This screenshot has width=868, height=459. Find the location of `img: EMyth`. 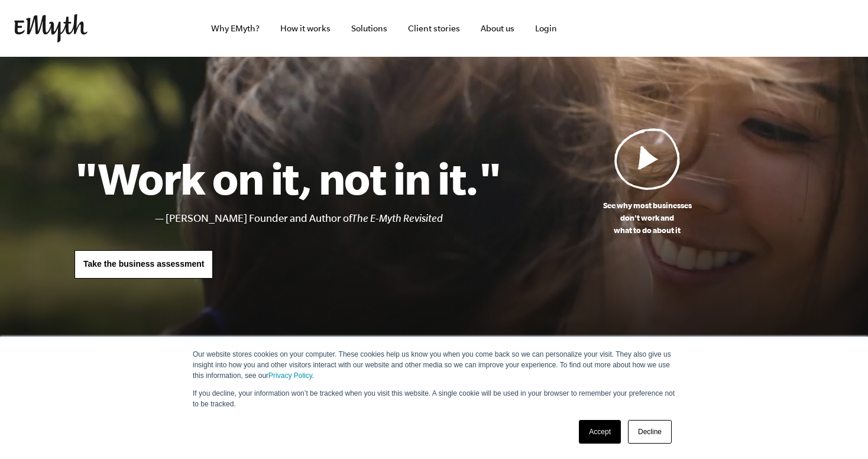

img: EMyth is located at coordinates (51, 29).